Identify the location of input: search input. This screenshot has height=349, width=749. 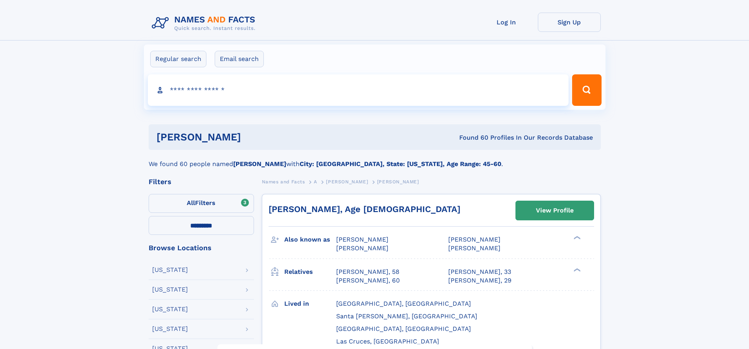
(358, 90).